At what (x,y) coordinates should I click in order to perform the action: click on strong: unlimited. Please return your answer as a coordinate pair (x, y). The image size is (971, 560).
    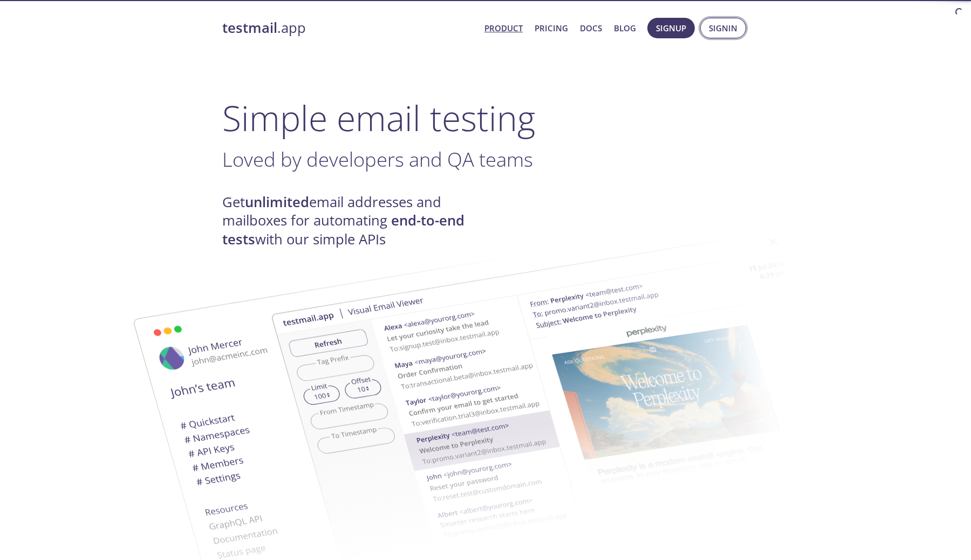
    Looking at the image, I should click on (277, 202).